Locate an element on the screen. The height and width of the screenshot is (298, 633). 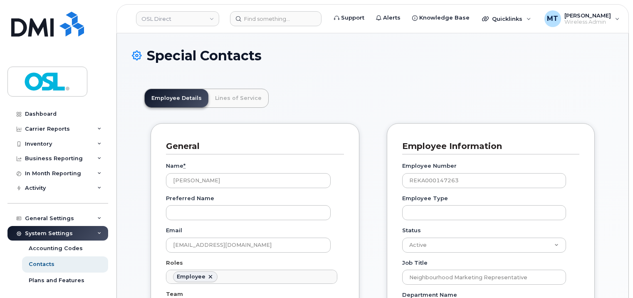
label: Team is located at coordinates (174, 294).